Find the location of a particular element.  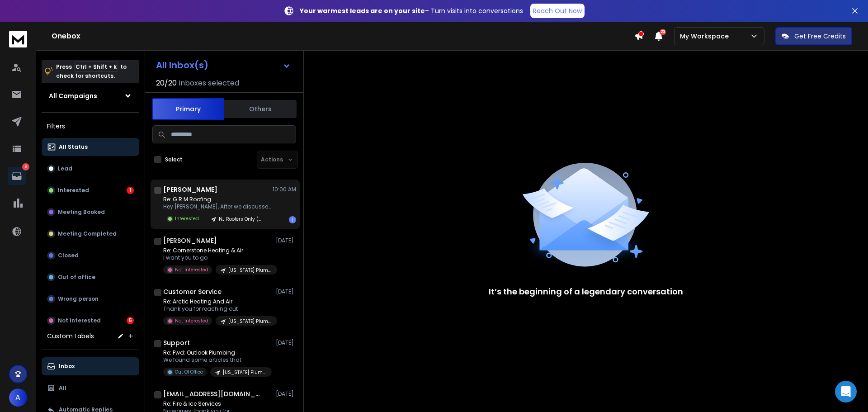

p: NJ Roofers Only (w/ city or state in place of city) is located at coordinates (240, 219).